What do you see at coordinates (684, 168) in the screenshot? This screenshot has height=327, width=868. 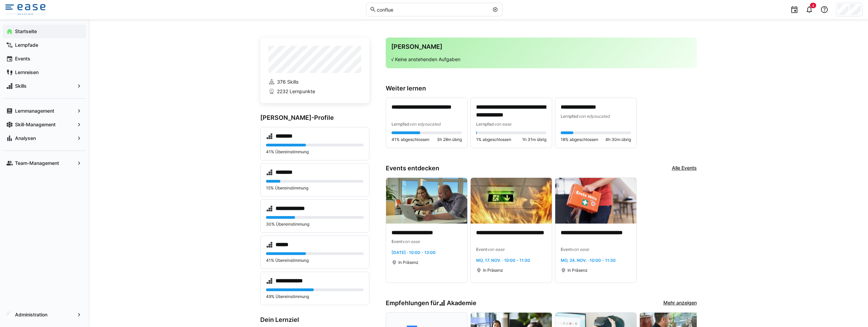 I see `a: Alle Events` at bounding box center [684, 168].